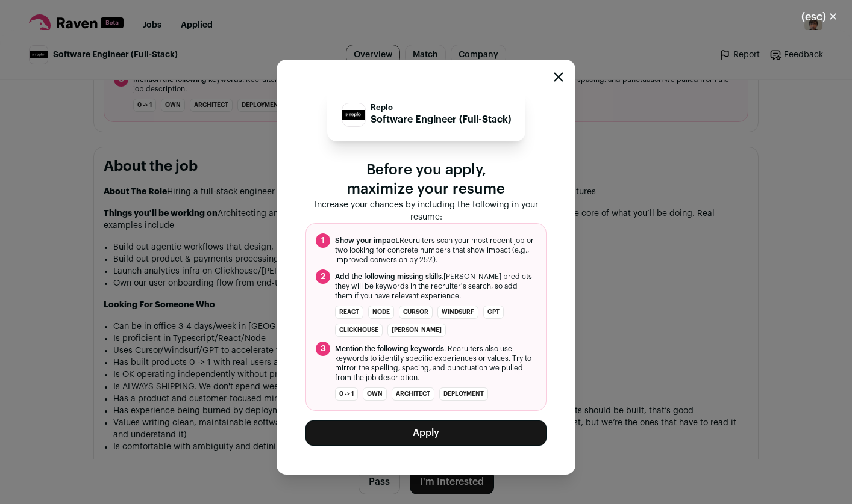 The height and width of the screenshot is (504, 852). What do you see at coordinates (426, 212) in the screenshot?
I see `p: Increase your chances by including the following in your resume:` at bounding box center [426, 212].